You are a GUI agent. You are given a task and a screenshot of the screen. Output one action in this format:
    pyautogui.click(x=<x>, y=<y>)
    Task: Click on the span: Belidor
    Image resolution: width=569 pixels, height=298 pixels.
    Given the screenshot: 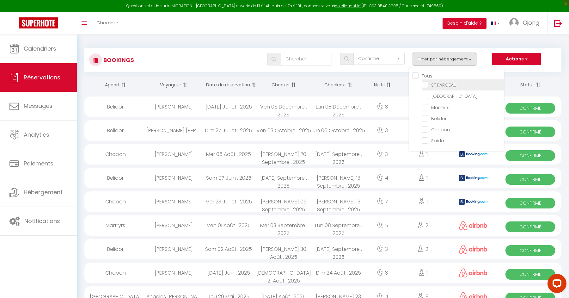 What is the action you would take?
    pyautogui.click(x=439, y=119)
    